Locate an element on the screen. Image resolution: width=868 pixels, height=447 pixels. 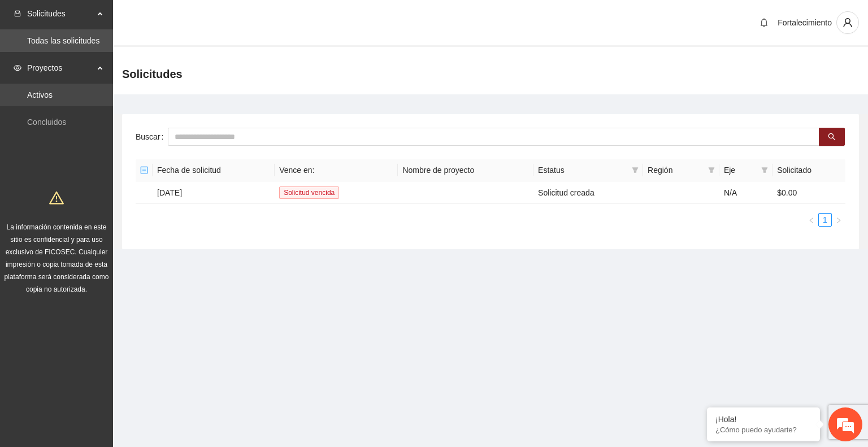
p: ¿Cómo puedo ayudarte? is located at coordinates (764, 429).